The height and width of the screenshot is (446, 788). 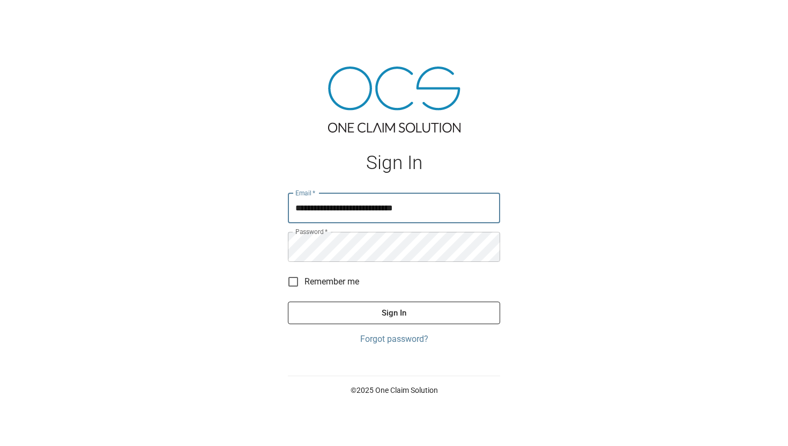 I want to click on label: Password, so click(x=312, y=231).